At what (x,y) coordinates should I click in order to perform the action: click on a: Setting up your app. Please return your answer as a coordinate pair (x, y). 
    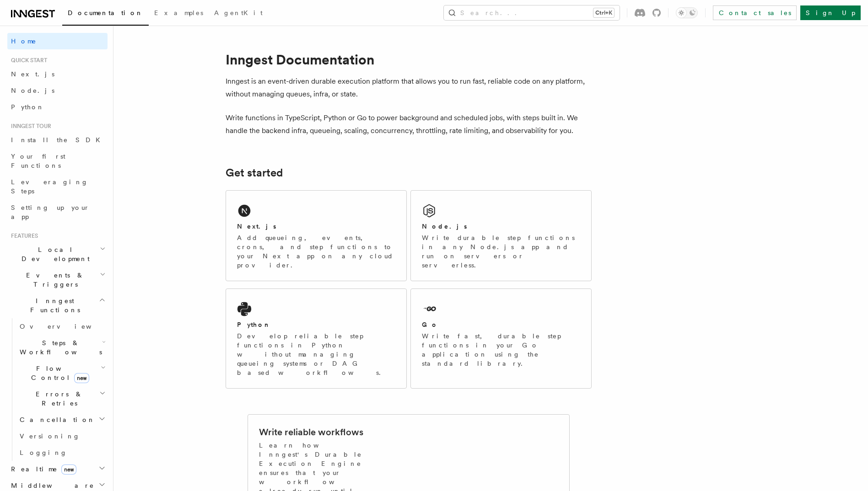
    Looking at the image, I should click on (57, 212).